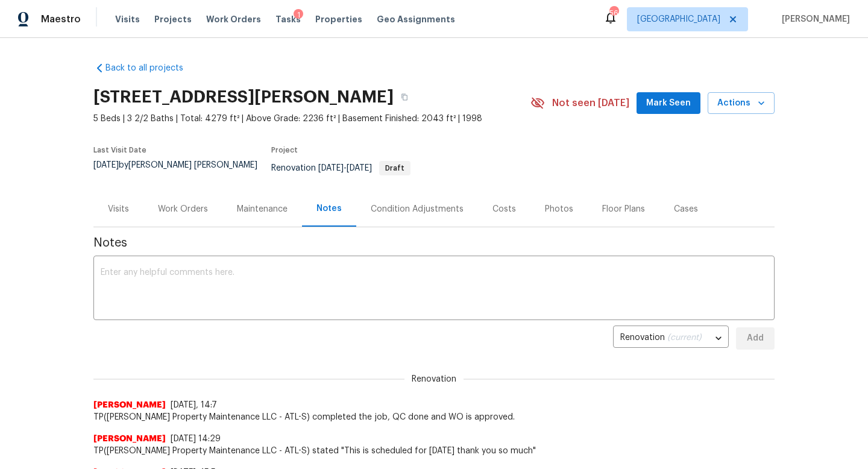 The width and height of the screenshot is (868, 469). What do you see at coordinates (671, 338) in the screenshot?
I see `div: Renovation (current)` at bounding box center [671, 338].